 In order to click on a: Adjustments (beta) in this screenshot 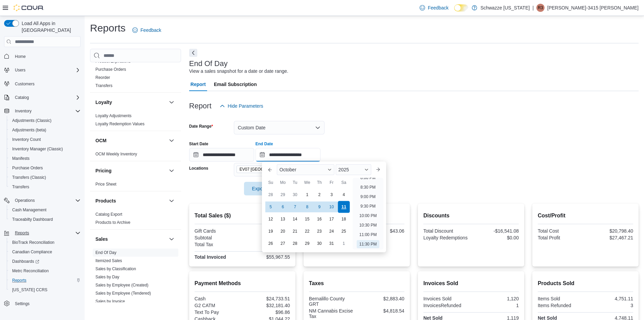, I will do `click(29, 130)`.